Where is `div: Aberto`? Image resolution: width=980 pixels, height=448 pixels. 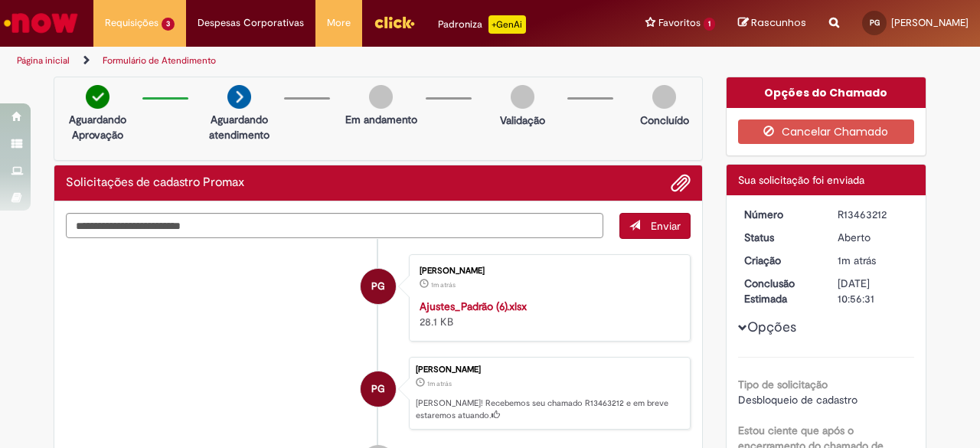 div: Aberto is located at coordinates (873, 237).